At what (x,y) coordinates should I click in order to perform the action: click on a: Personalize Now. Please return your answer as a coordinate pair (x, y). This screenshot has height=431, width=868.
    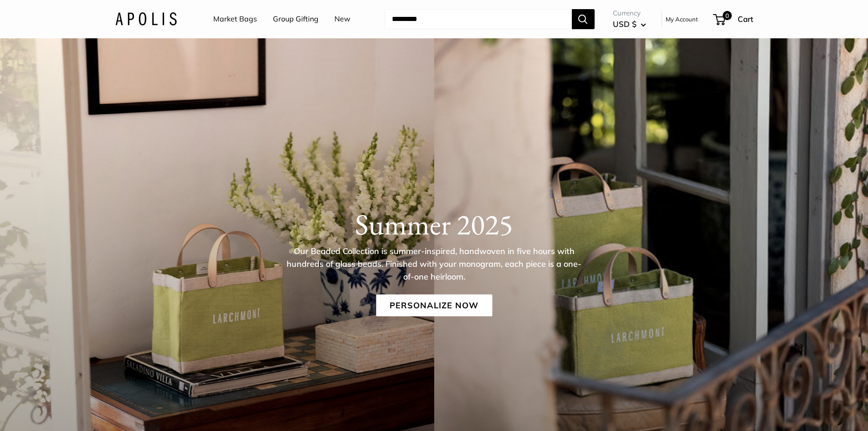
    Looking at the image, I should click on (434, 305).